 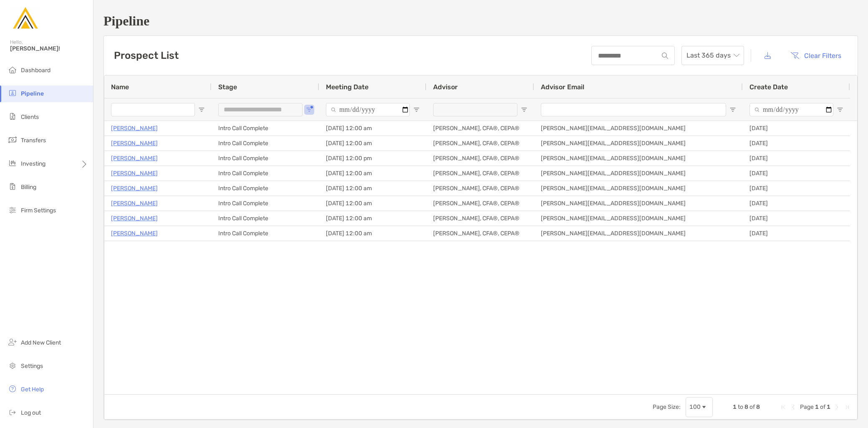 What do you see at coordinates (783, 407) in the screenshot?
I see `div: First Page` at bounding box center [783, 407].